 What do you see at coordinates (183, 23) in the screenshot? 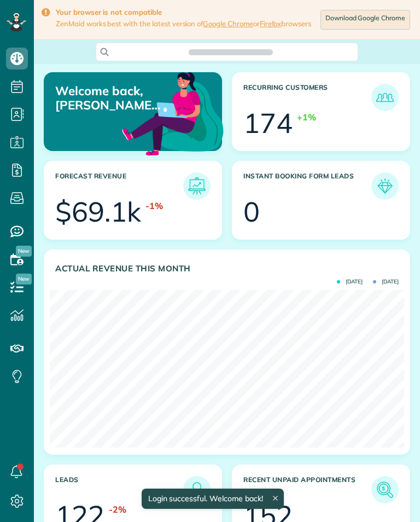
I see `span: ZenMaid works best with the latest version of or browsers` at bounding box center [183, 23].